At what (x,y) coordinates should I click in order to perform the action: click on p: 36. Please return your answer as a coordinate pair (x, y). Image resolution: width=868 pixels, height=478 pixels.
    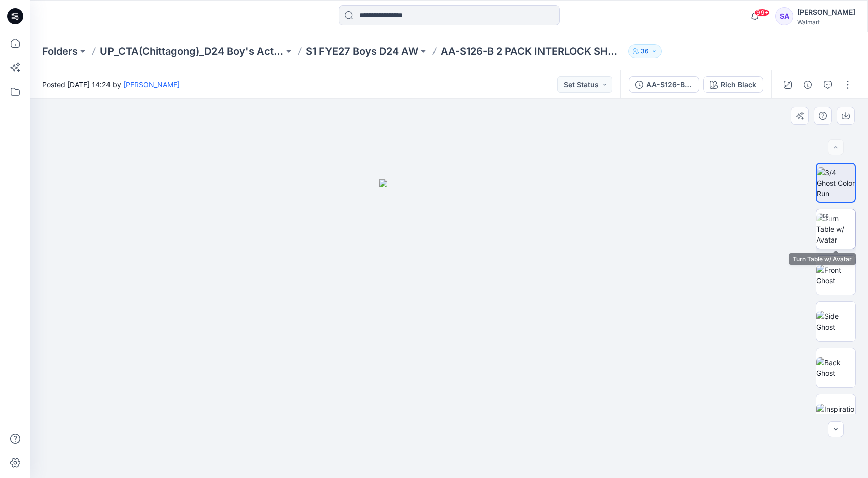
    Looking at the image, I should click on (645, 51).